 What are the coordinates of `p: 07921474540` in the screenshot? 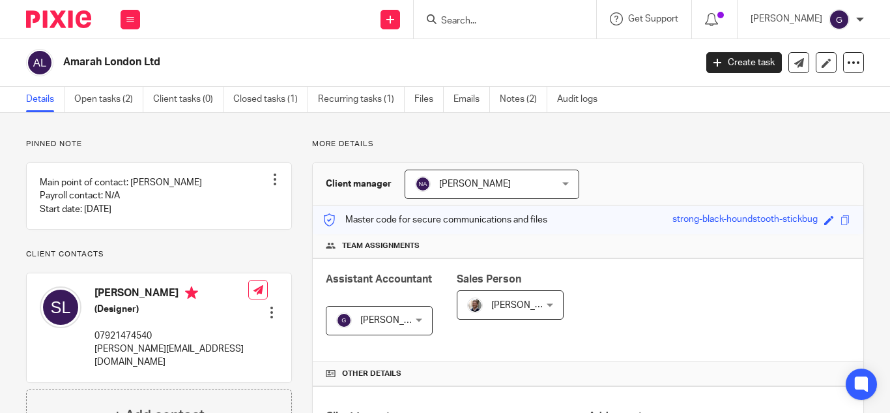 It's located at (171, 336).